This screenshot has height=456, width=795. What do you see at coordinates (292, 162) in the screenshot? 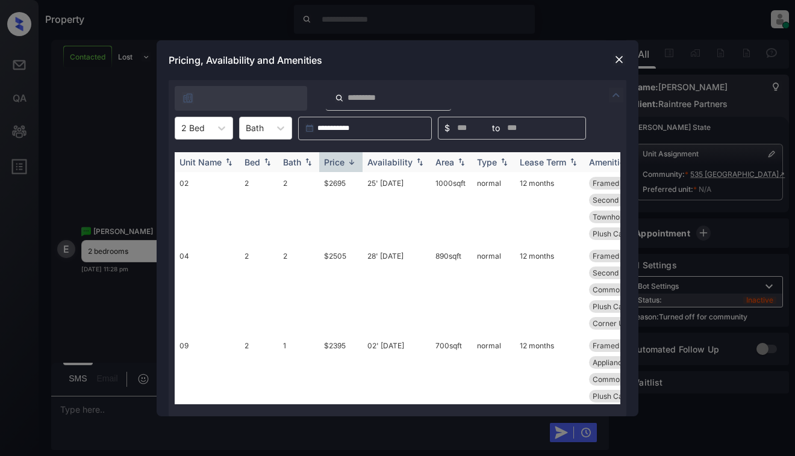
I see `div: Bath` at bounding box center [292, 162].